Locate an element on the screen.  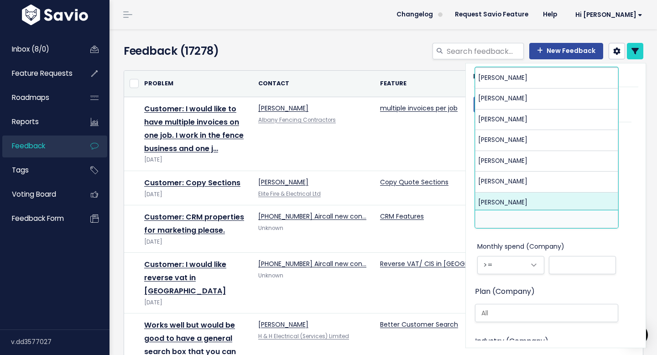
input: Filter Feedback is located at coordinates (508, 105).